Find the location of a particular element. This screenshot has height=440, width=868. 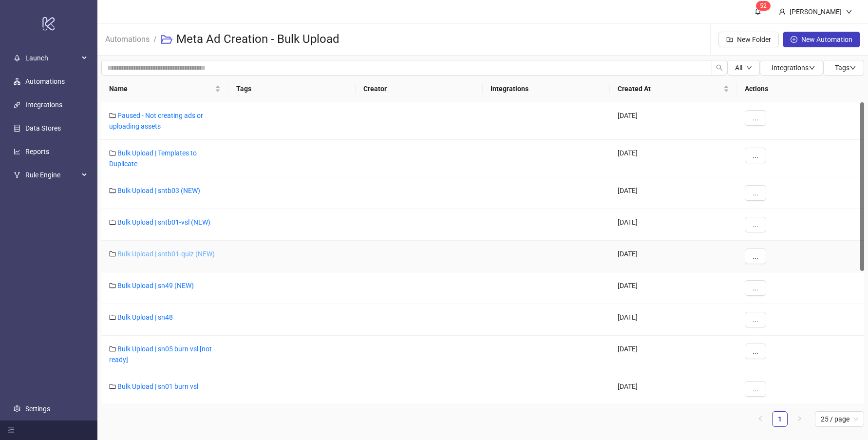

button: Alldown is located at coordinates (743, 68).